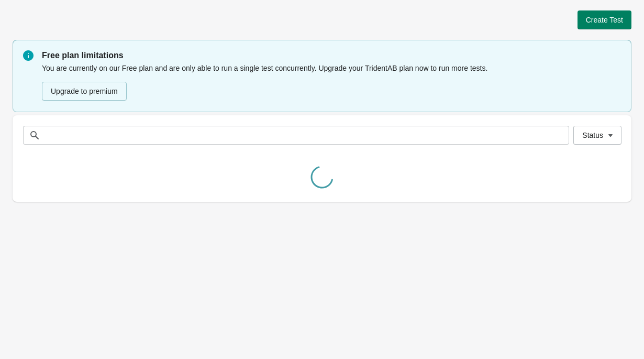 The image size is (644, 359). I want to click on button: Create Test, so click(604, 20).